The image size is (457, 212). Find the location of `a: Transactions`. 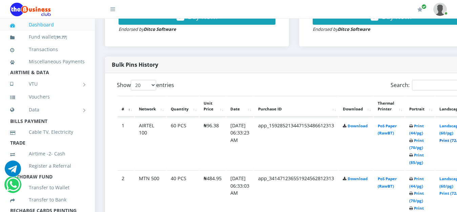

a: Transactions is located at coordinates (47, 49).